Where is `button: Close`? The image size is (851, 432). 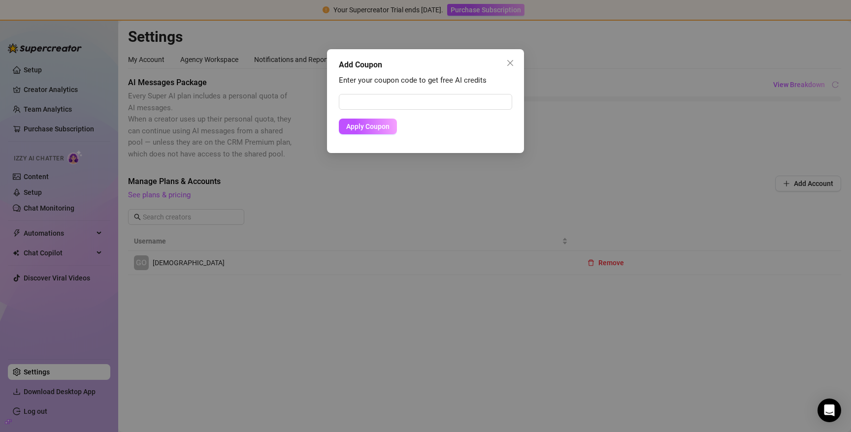 button: Close is located at coordinates (510, 63).